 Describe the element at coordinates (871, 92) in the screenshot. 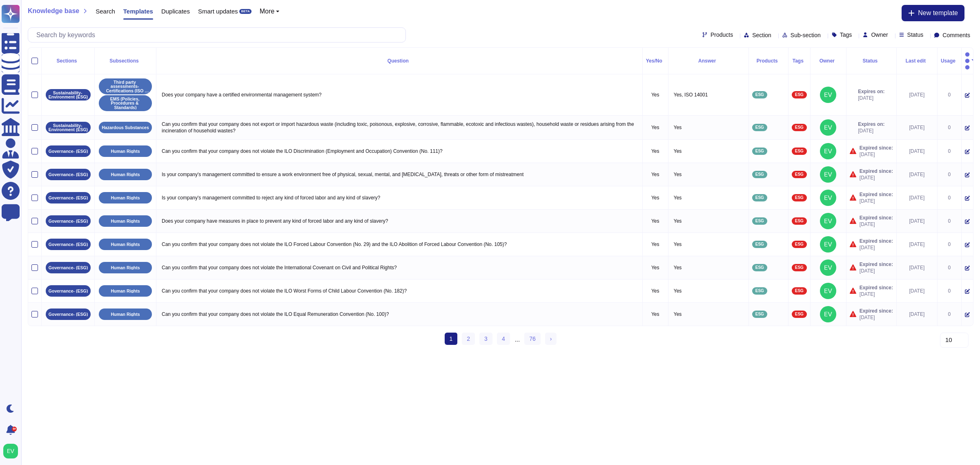

I see `span: Expires on:` at that location.